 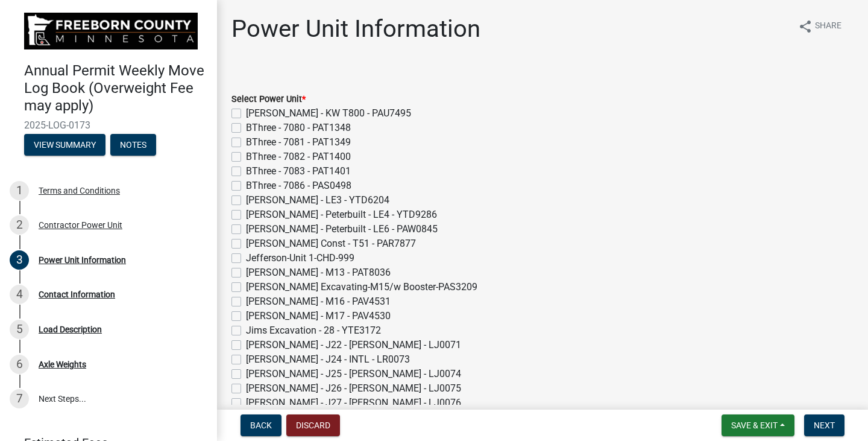 I want to click on button: Save & Exit, so click(x=758, y=425).